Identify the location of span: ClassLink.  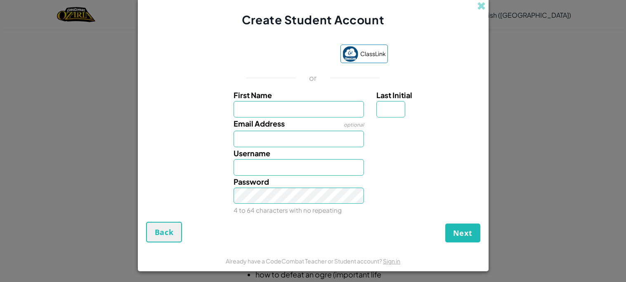
(373, 54).